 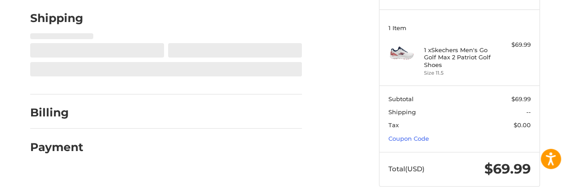 What do you see at coordinates (458, 57) in the screenshot?
I see `h4: 1 x Skechers Men's Go Golf Max 2 Patriot Golf Shoes` at bounding box center [458, 57].